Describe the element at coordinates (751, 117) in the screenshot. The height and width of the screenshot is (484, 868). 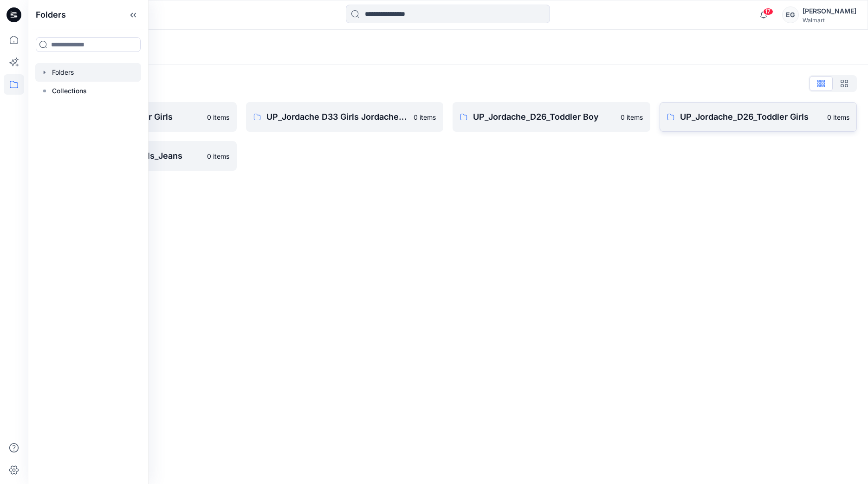
I see `p: UP_Jordache_D26_Toddler Girls` at that location.